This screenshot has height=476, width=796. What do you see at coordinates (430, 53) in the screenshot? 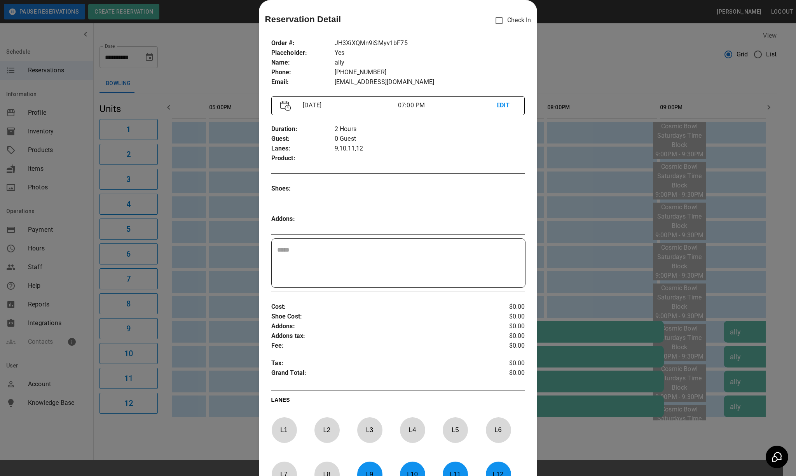
I see `p: Yes` at bounding box center [430, 53].